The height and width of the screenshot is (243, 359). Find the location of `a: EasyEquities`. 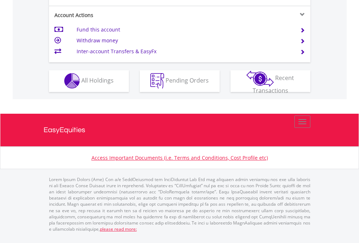

a: EasyEquities is located at coordinates (179, 130).